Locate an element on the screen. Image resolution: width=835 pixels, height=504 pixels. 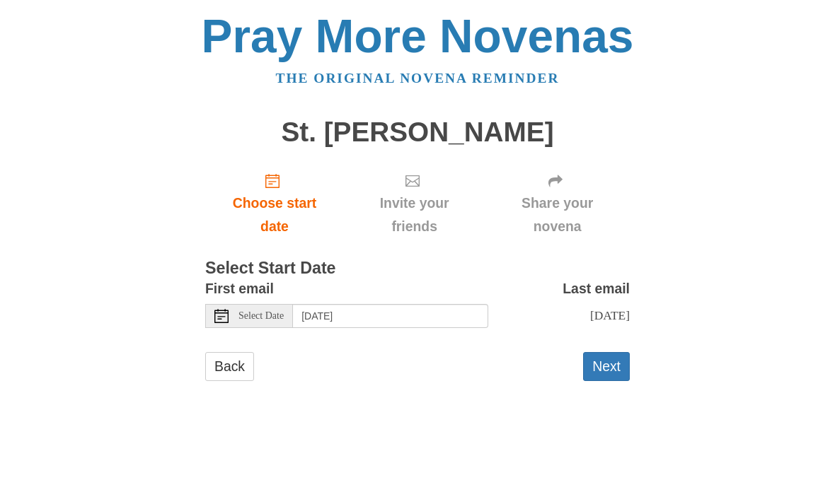
button: Next is located at coordinates (607, 366).